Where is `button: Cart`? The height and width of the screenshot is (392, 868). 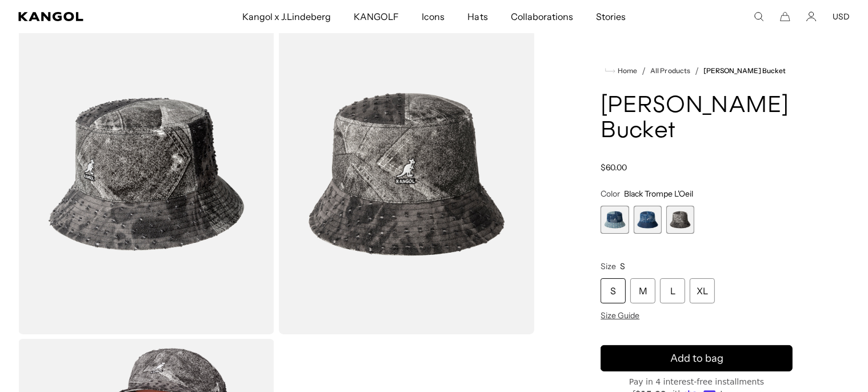
button: Cart is located at coordinates (785, 17).